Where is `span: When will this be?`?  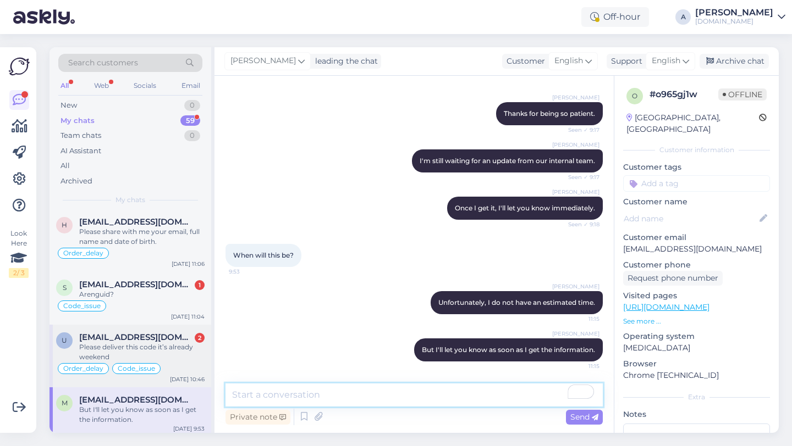
span: When will this be? is located at coordinates (263, 255).